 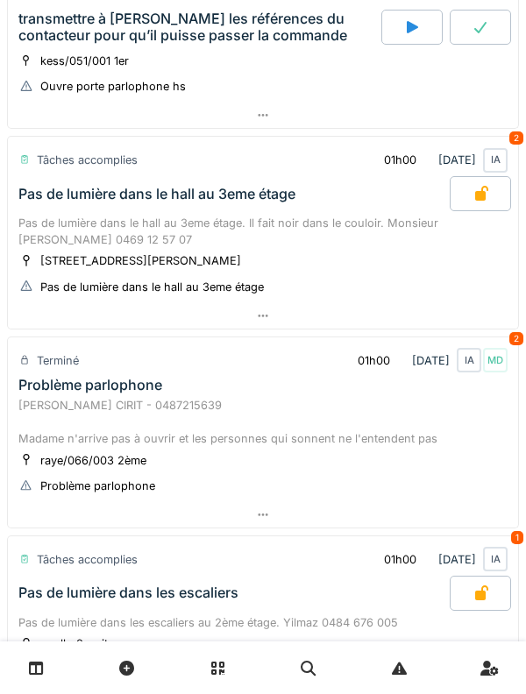 What do you see at coordinates (93, 460) in the screenshot?
I see `div: raye/066/003 2ème` at bounding box center [93, 460].